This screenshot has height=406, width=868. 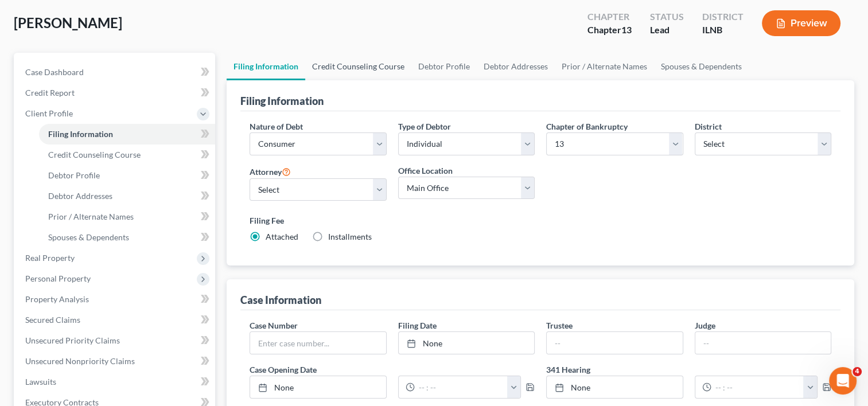 I want to click on label: Attorney, so click(x=271, y=171).